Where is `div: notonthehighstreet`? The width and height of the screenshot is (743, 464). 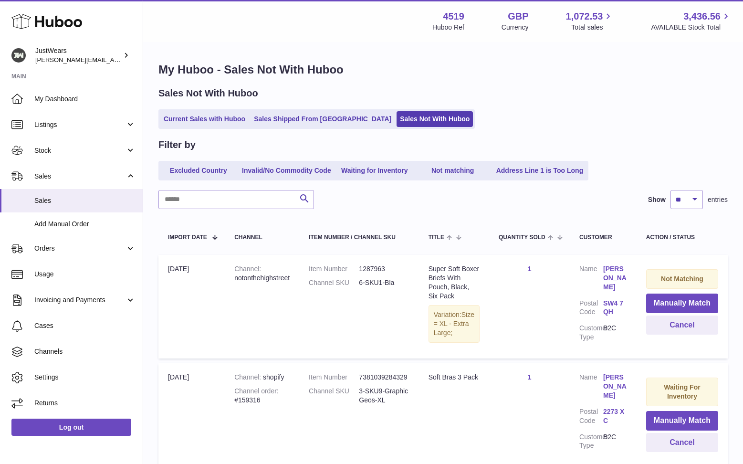
div: notonthehighstreet is located at coordinates (262, 274).